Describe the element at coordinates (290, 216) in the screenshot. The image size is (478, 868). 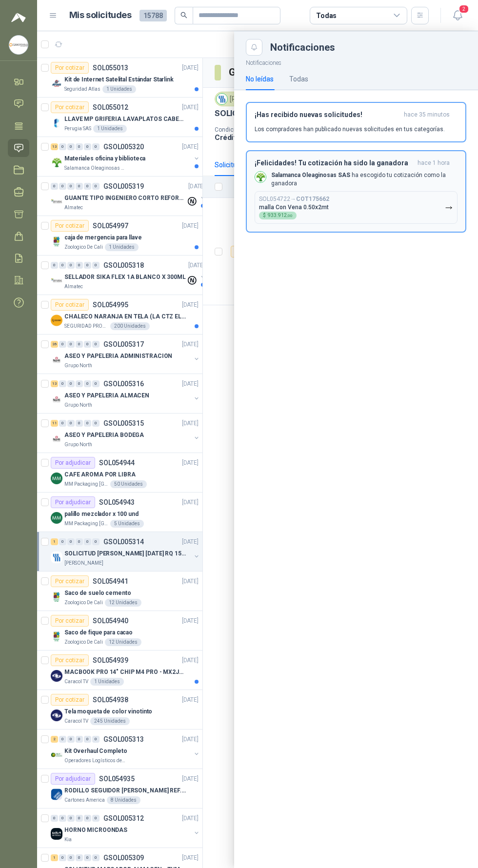
I see `span: ,00` at that location.